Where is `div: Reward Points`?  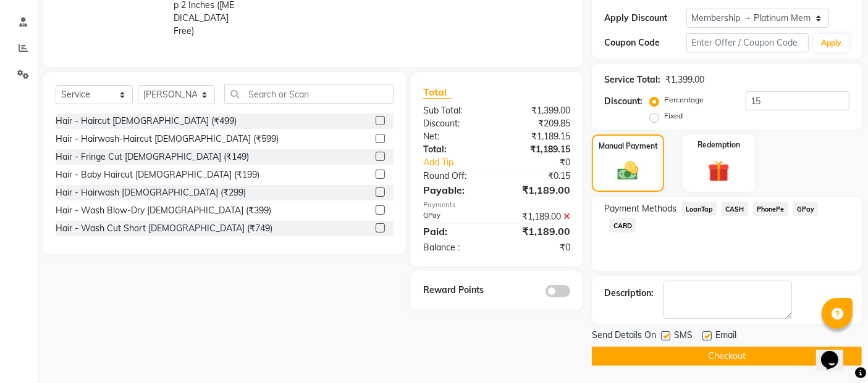 div: Reward Points is located at coordinates (455, 291).